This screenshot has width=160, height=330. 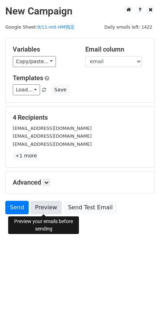 What do you see at coordinates (26, 156) in the screenshot?
I see `a: +1 more` at bounding box center [26, 156].